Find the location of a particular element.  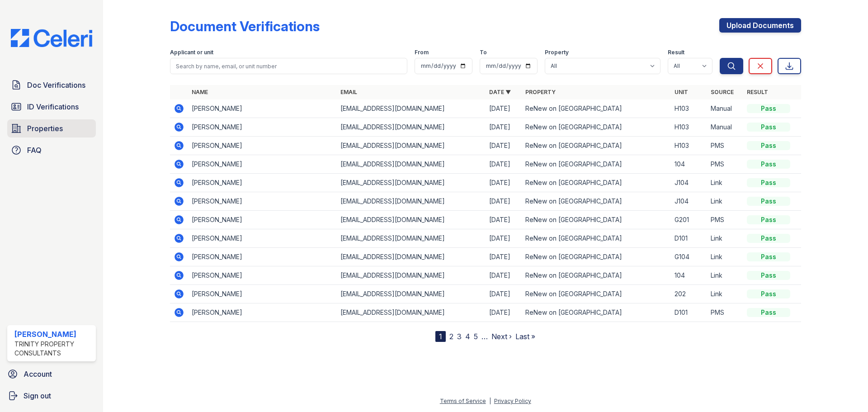

span: Account is located at coordinates (38, 374).